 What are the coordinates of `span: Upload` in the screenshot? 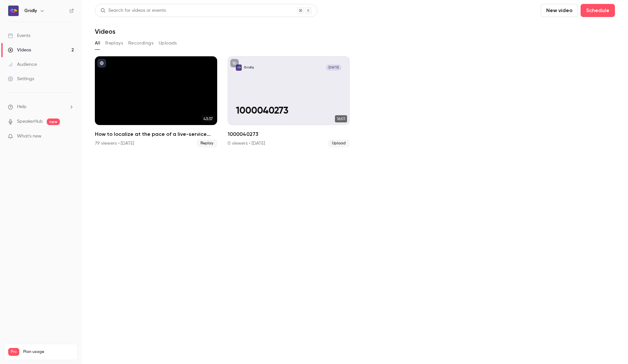 It's located at (339, 143).